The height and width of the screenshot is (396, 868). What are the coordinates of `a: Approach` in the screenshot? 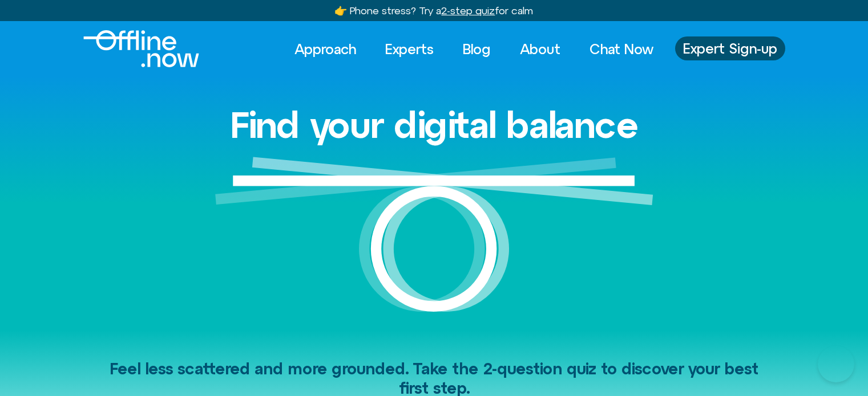 It's located at (325, 49).